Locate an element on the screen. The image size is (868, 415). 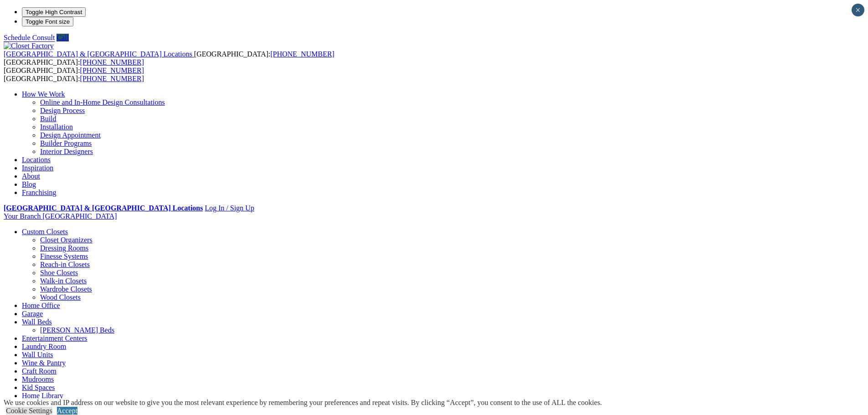
a: Kid Spaces is located at coordinates (38, 387).